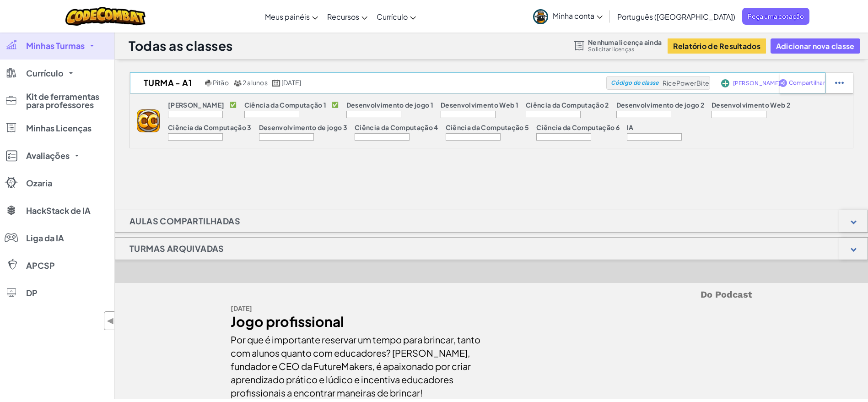 The image size is (868, 402). I want to click on font: Aulas Compartilhadas, so click(184, 221).